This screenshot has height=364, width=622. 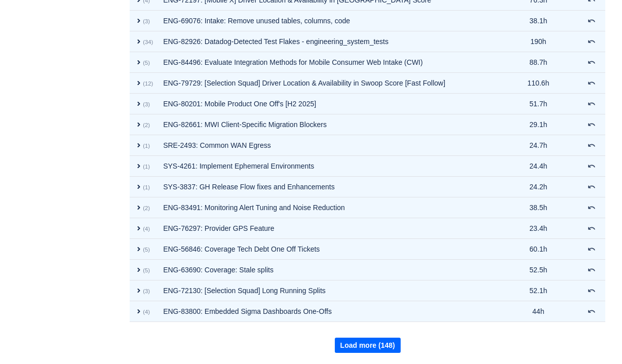 I want to click on td: SYS-4261: Implement Ephemeral Environments, so click(x=334, y=166).